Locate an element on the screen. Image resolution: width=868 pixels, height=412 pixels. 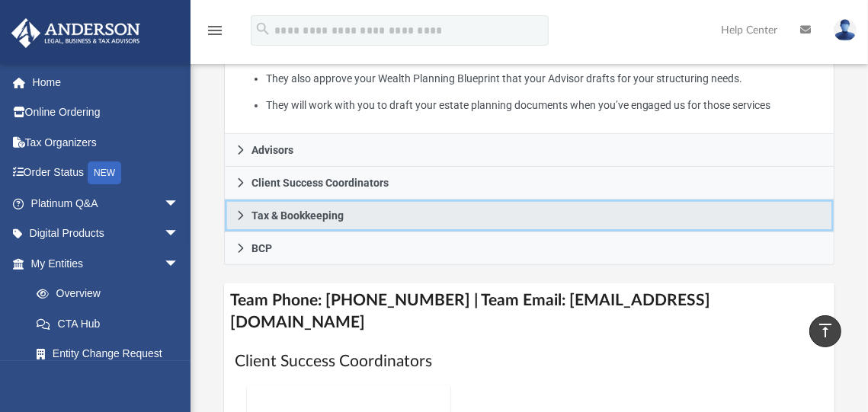
a: Tax Organizers is located at coordinates (106, 142).